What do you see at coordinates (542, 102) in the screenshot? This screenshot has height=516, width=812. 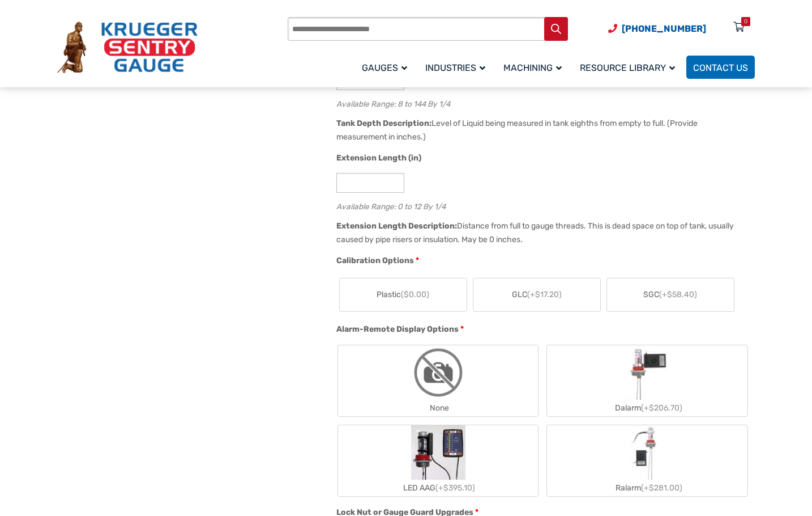 I see `div: Available Range: 8 to 144 By 1/4` at bounding box center [542, 102].